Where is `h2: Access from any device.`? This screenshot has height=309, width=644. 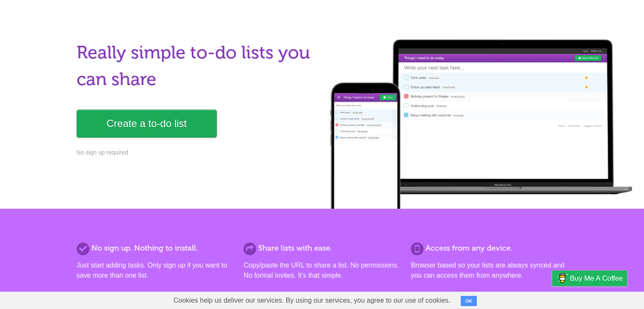
h2: Access from any device. is located at coordinates (489, 248).